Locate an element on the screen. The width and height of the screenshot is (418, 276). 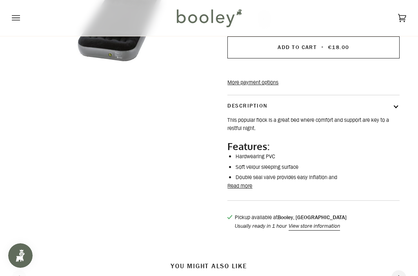
a: More payment options is located at coordinates (313, 83).